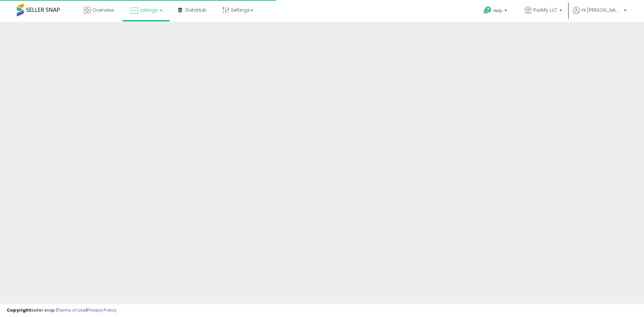 The width and height of the screenshot is (644, 317). What do you see at coordinates (496, 11) in the screenshot?
I see `a: Help` at bounding box center [496, 11].